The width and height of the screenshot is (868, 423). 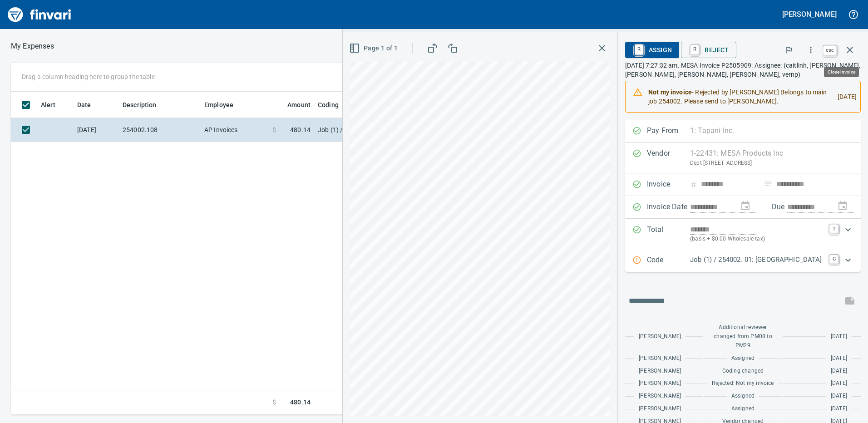 I want to click on a: C, so click(x=835, y=259).